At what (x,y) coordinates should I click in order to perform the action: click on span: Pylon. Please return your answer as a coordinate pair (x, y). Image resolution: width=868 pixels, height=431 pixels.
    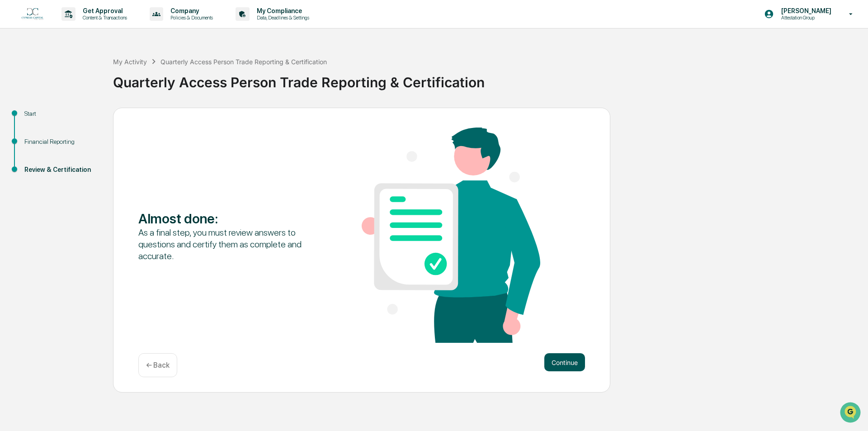
    Looking at the image, I should click on (100, 157).